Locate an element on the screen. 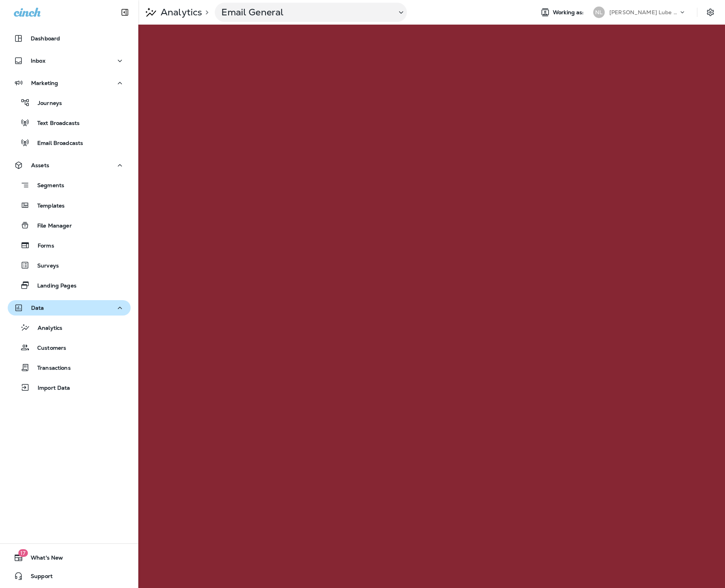 The height and width of the screenshot is (588, 725). button: Support is located at coordinates (69, 576).